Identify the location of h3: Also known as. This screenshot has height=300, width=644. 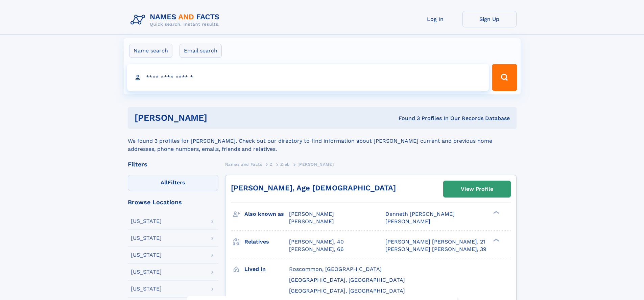
(267, 214).